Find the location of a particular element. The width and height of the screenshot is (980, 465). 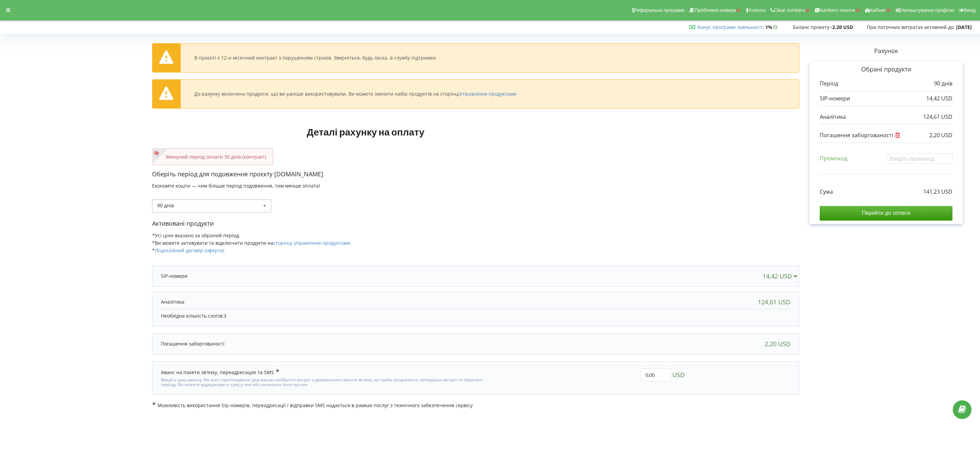

div: 14,42 USD is located at coordinates (781, 275).